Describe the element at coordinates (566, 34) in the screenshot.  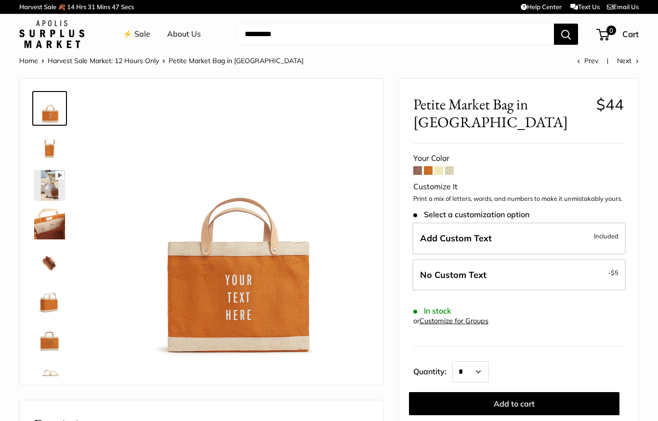
I see `button: Search` at that location.